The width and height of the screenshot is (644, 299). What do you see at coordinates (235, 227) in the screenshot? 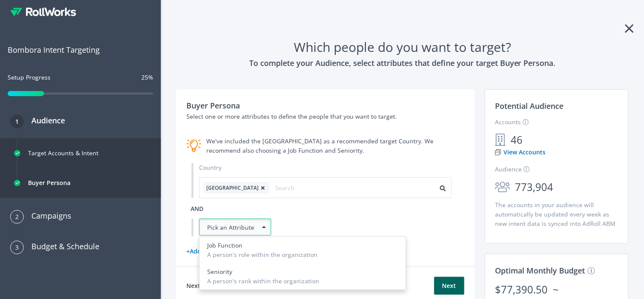
I see `div: Pick an Attribute` at bounding box center [235, 227].